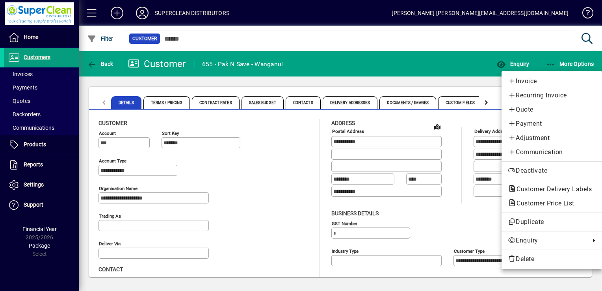 The width and height of the screenshot is (602, 291). Describe the element at coordinates (552, 138) in the screenshot. I see `span: Adjustment` at that location.